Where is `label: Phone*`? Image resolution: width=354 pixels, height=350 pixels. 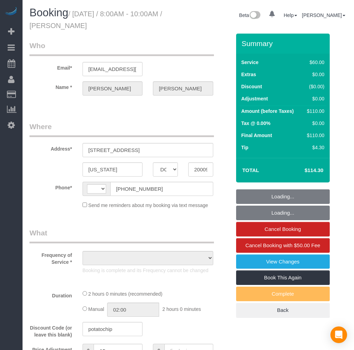 label: Phone* is located at coordinates (51, 186).